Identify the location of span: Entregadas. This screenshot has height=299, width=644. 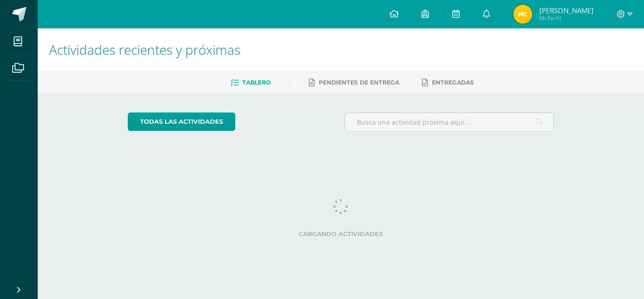
(453, 82).